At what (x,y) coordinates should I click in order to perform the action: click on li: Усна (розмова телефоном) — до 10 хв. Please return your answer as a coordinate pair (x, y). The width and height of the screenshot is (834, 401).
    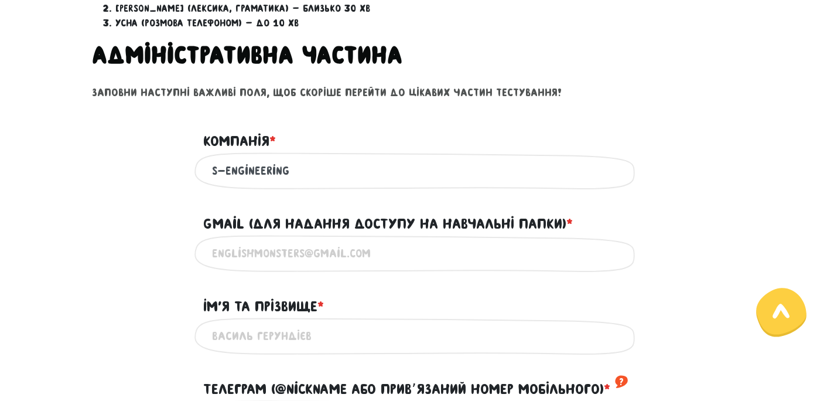
    Looking at the image, I should click on (429, 23).